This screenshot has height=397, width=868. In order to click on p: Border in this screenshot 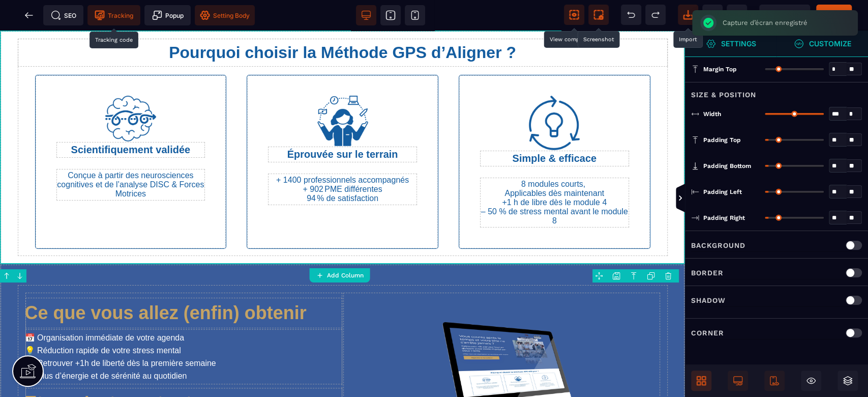, I will do `click(708, 272)`.